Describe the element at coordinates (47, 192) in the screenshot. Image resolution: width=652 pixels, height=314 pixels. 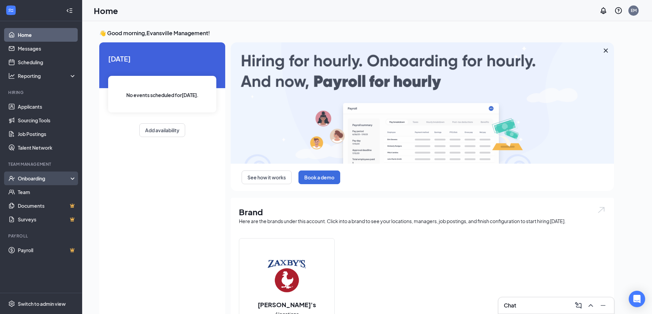
I see `a: Team` at that location.